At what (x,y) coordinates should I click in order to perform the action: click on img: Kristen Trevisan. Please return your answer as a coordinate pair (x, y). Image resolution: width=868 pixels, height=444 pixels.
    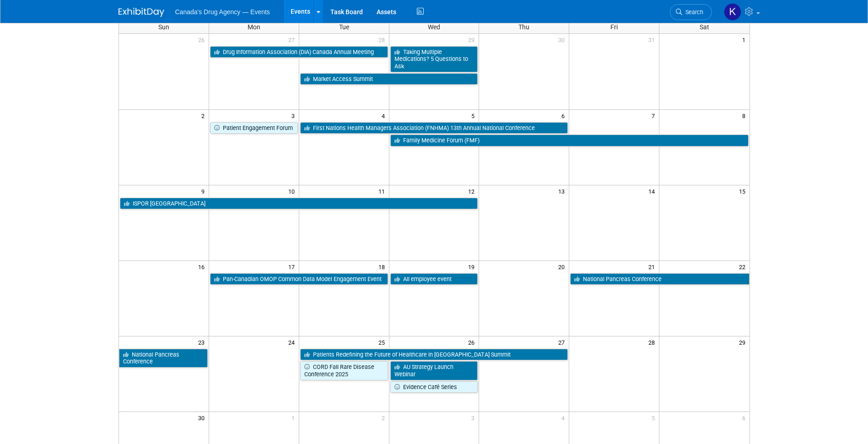
    Looking at the image, I should click on (733, 12).